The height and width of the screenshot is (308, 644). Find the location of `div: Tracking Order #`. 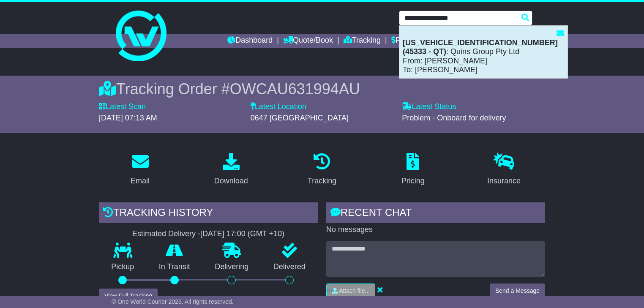

div: Tracking Order # is located at coordinates (322, 89).